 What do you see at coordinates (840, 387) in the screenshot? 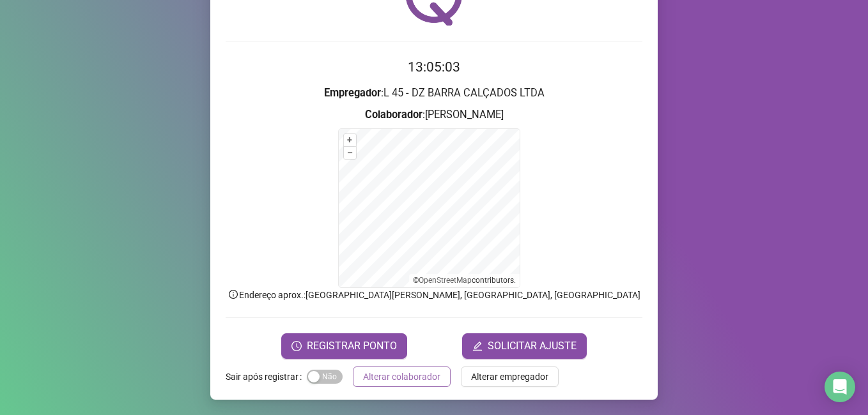
I see `div: Open Intercom Messenger` at bounding box center [840, 387].